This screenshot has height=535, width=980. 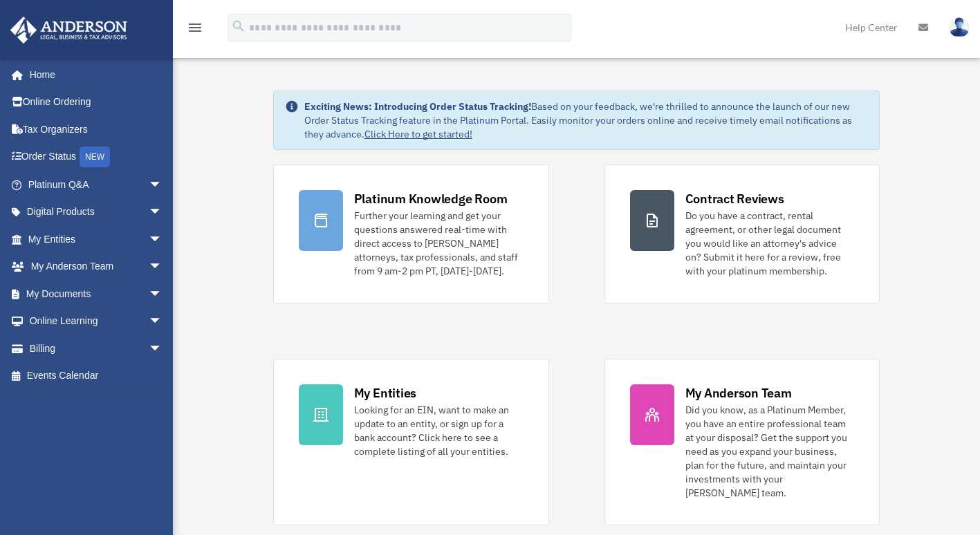 I want to click on div: Do you have a contract, rental agreement, or other legal document you would like an attorney's ad..., so click(x=770, y=243).